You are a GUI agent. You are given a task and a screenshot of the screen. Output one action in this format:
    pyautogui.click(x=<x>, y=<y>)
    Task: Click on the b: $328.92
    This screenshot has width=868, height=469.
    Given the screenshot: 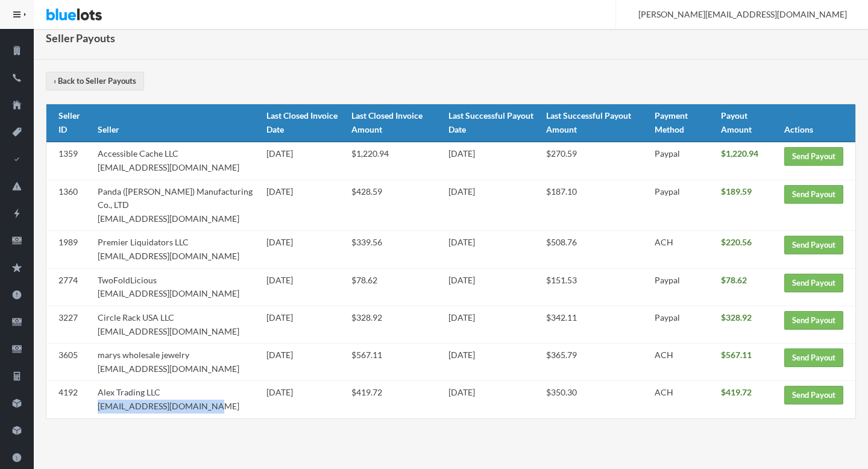 What is the action you would take?
    pyautogui.click(x=736, y=317)
    